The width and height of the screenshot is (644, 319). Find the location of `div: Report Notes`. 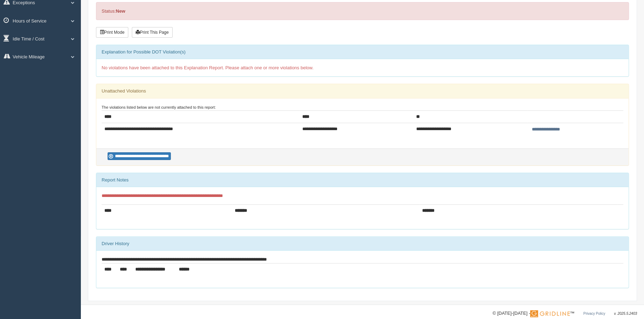

div: Report Notes is located at coordinates (363, 180).